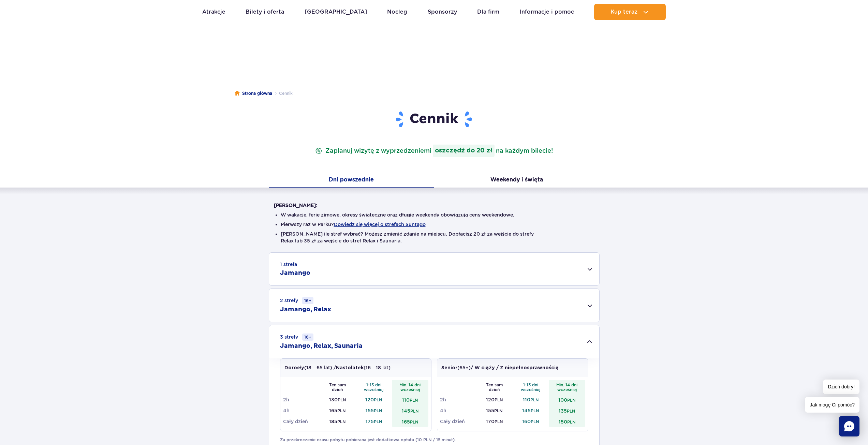  I want to click on p: (65+), so click(500, 368).